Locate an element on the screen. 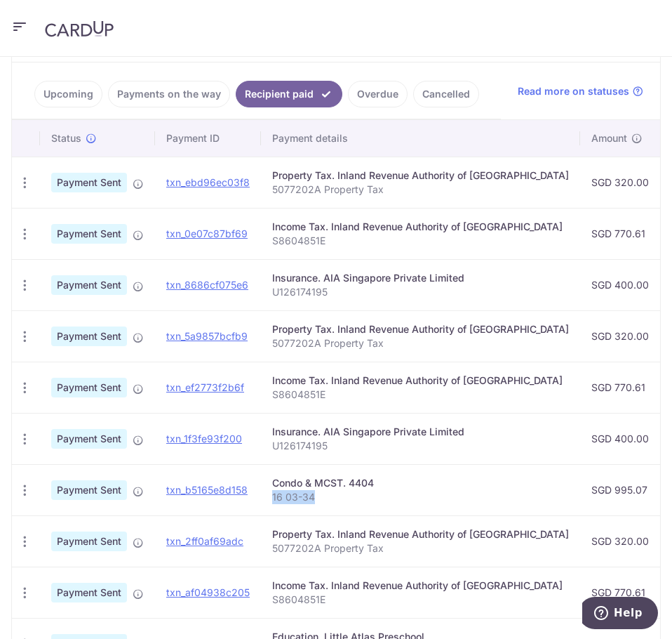 This screenshot has width=672, height=639. a: Recipient paid is located at coordinates (289, 94).